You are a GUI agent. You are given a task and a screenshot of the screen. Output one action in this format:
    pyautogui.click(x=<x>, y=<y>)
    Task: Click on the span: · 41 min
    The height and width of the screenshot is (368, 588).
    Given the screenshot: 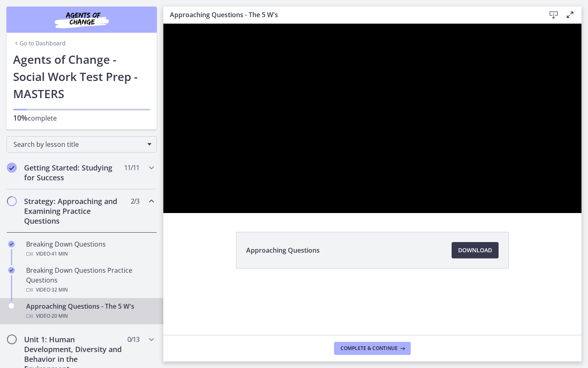 What is the action you would take?
    pyautogui.click(x=59, y=254)
    